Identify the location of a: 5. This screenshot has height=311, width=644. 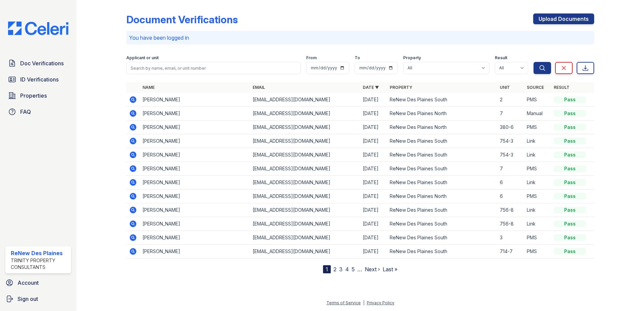
(353, 270).